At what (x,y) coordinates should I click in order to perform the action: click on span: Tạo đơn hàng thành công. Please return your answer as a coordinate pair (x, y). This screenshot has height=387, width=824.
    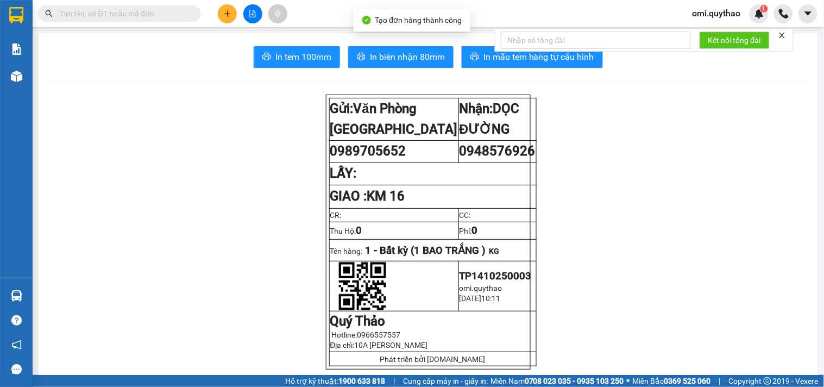
    Looking at the image, I should click on (419, 20).